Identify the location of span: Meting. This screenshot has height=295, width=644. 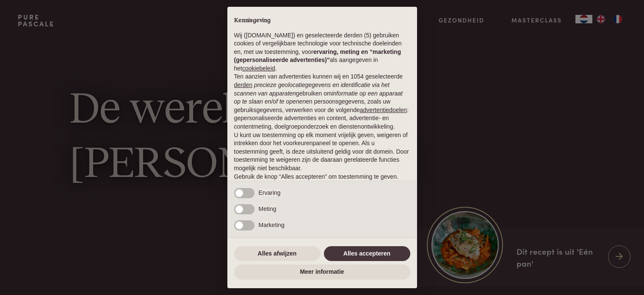
(267, 209).